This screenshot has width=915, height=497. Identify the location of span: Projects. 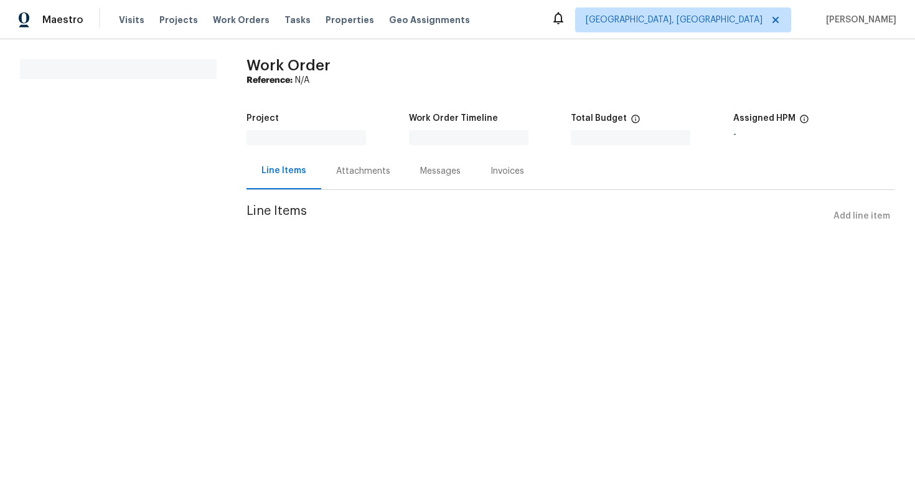
(179, 20).